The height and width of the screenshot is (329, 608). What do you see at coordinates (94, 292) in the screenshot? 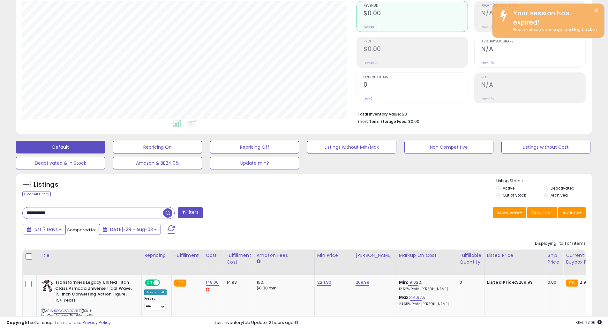
I see `b: Transformers Legacy United Titan Class Armada Universe Tidal Wave, 19-inch Converting Action Figu...` at bounding box center [94, 292].